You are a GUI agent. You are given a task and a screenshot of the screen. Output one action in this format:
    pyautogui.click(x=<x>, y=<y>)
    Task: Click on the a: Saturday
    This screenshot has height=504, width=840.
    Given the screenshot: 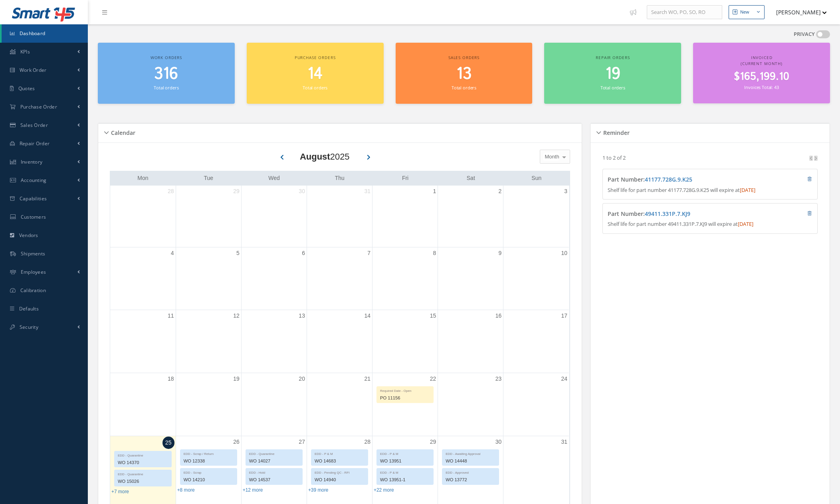 What is the action you would take?
    pyautogui.click(x=470, y=178)
    